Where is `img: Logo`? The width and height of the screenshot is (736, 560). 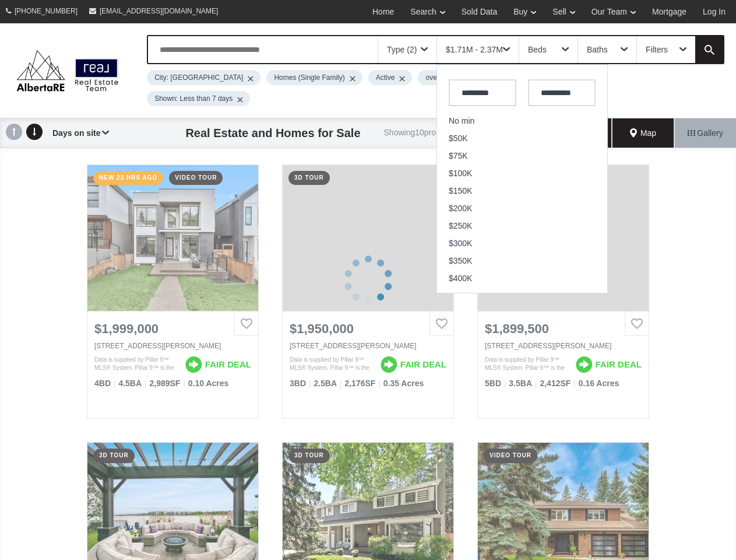 img: Logo is located at coordinates (68, 70).